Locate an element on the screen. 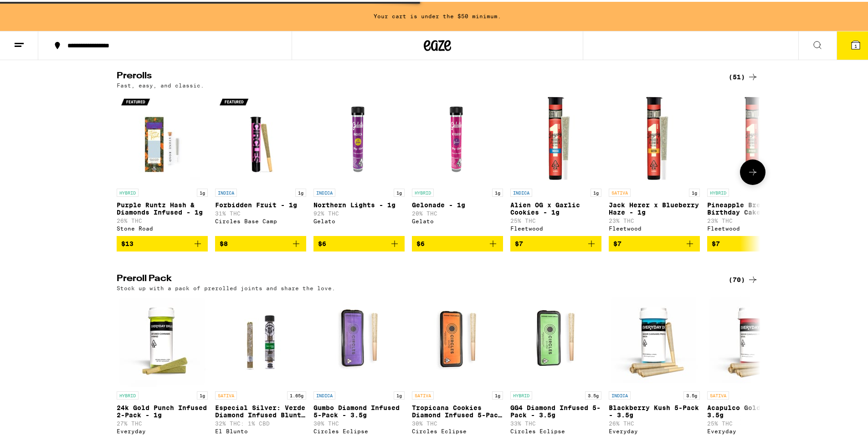 The height and width of the screenshot is (436, 868). p: Alien OG x Garlic Cookies - 1g is located at coordinates (556, 207).